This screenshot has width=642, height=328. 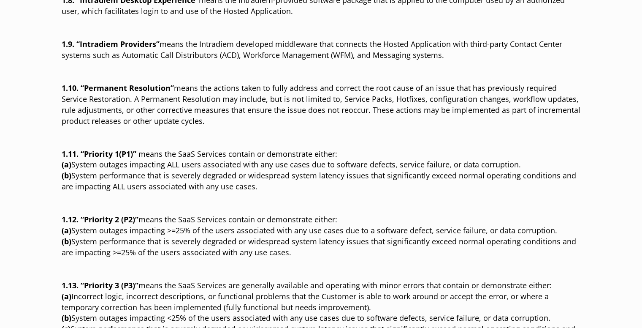 I want to click on strong: 1.9. “Intradiem Providers”, so click(x=111, y=44).